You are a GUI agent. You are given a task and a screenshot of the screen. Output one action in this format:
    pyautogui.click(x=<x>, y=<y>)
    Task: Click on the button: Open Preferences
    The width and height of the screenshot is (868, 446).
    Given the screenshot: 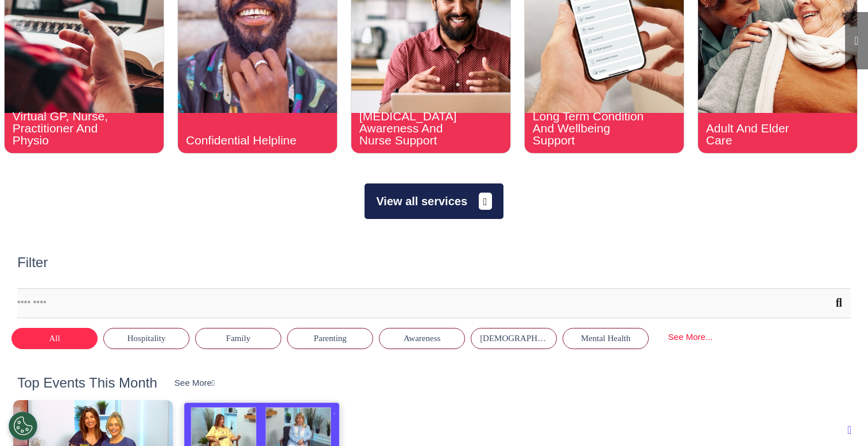 What is the action you would take?
    pyautogui.click(x=23, y=426)
    